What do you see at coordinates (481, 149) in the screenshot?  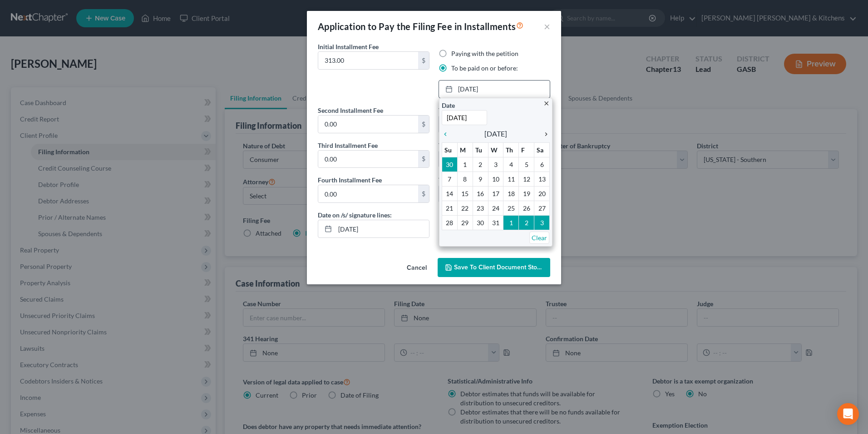 I see `th: Tu` at bounding box center [481, 149].